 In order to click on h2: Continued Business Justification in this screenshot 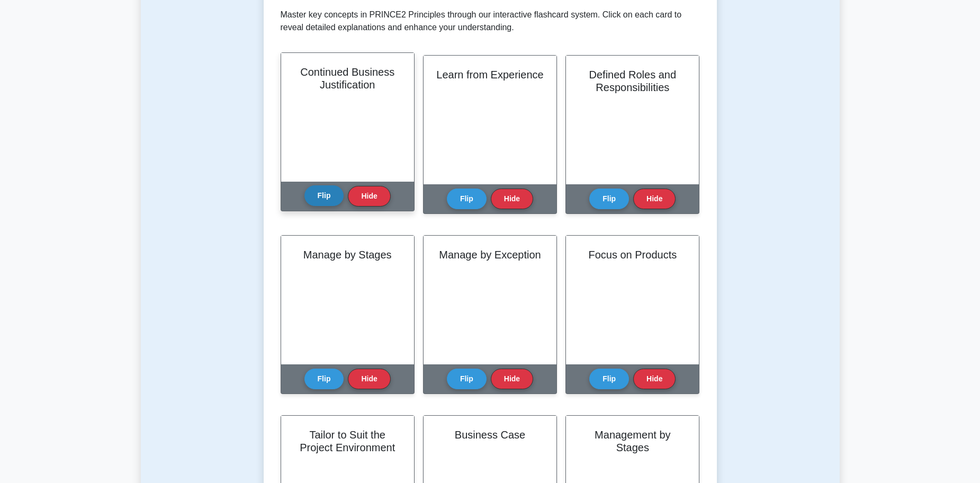, I will do `click(347, 78)`.